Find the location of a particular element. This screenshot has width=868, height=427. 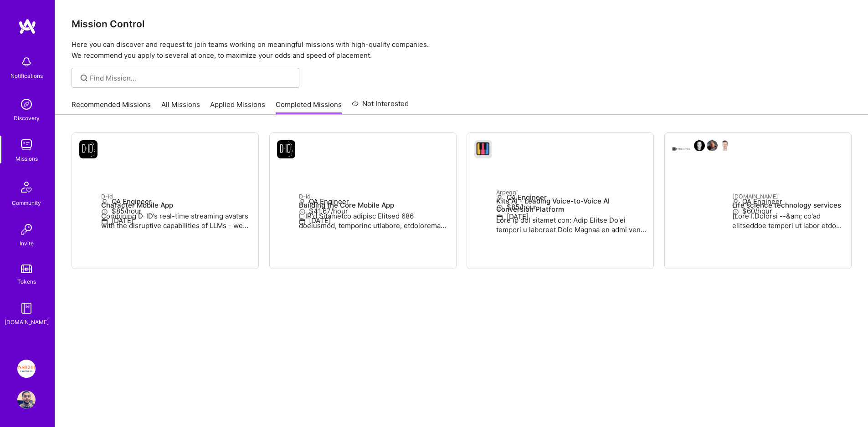

img: apprenticefs.com company logo is located at coordinates (681, 149).